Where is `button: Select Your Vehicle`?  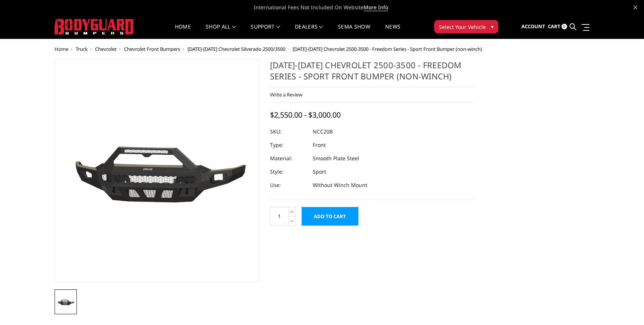 button: Select Your Vehicle is located at coordinates (466, 27).